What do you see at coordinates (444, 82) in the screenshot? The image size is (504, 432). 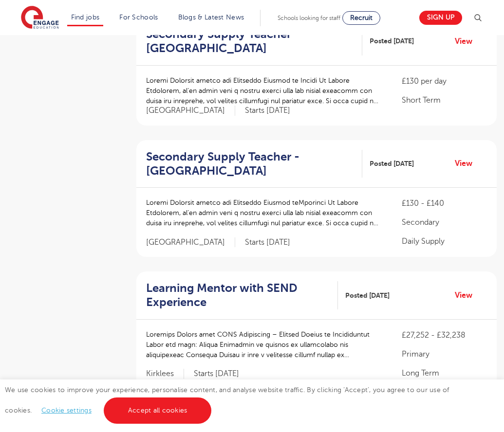 I see `p: £130 per day` at bounding box center [444, 82].